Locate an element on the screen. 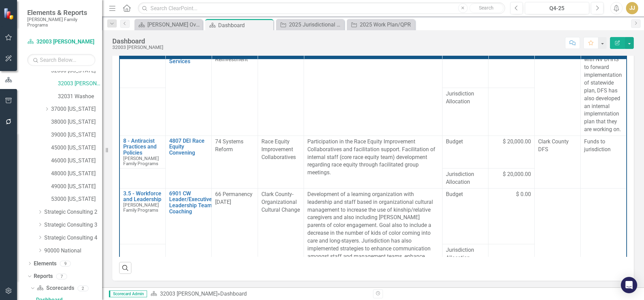  a: 2025 Work Plan/QPR is located at coordinates (381, 24).